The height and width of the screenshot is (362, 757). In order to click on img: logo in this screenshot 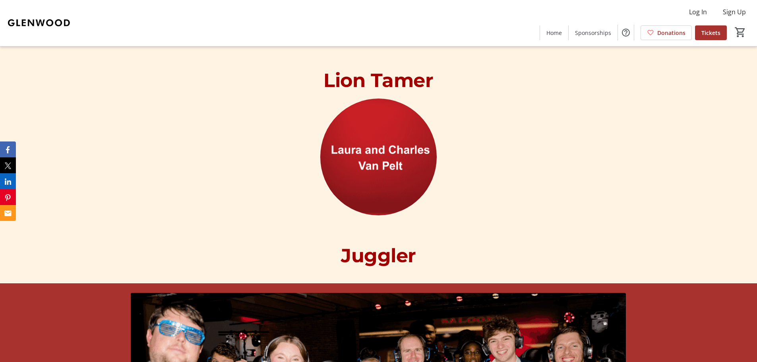, I will do `click(378, 157)`.